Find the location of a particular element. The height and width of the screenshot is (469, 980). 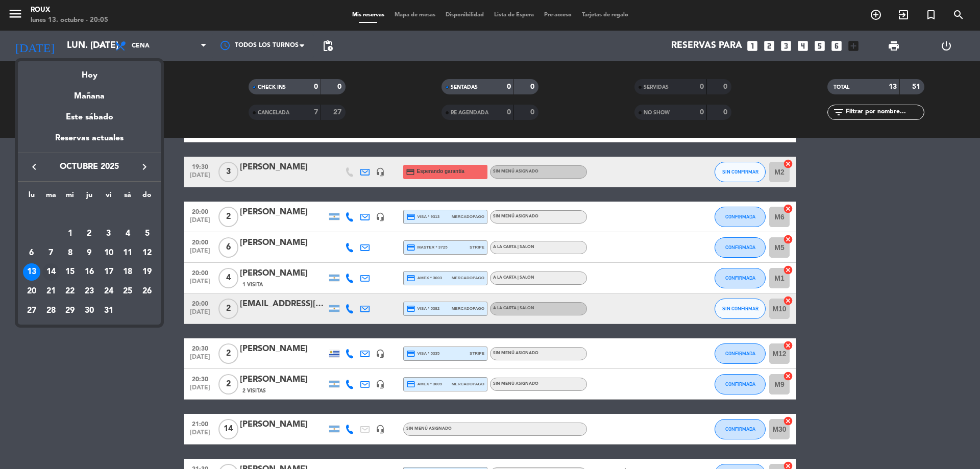

td: 11 de octubre de 2025 is located at coordinates (128, 253).